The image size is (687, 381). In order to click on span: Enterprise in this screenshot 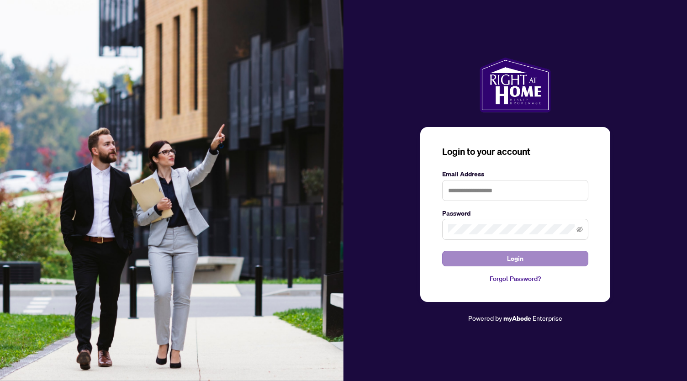, I will do `click(548, 318)`.